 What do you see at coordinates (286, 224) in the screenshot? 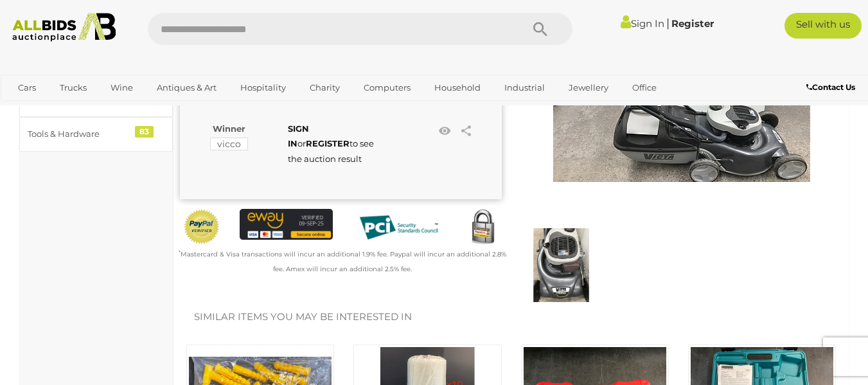
I see `img: eWAY Payment Gateway` at bounding box center [286, 224].